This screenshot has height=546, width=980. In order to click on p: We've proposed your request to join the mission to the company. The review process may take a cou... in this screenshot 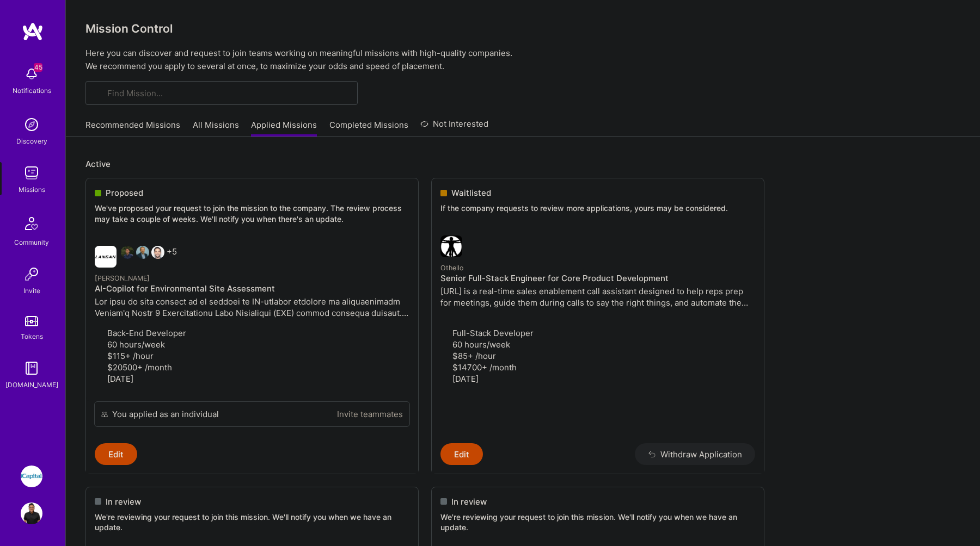, I will do `click(252, 213)`.